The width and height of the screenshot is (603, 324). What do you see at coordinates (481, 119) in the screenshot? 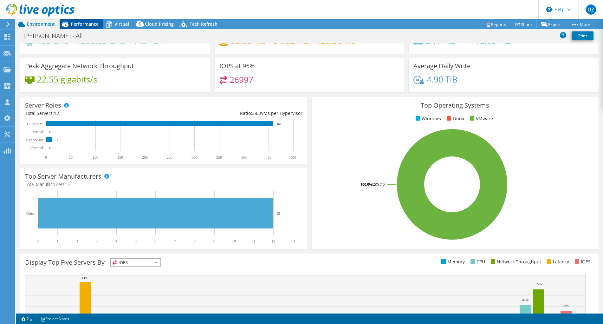
I see `li: VMware` at bounding box center [481, 119].